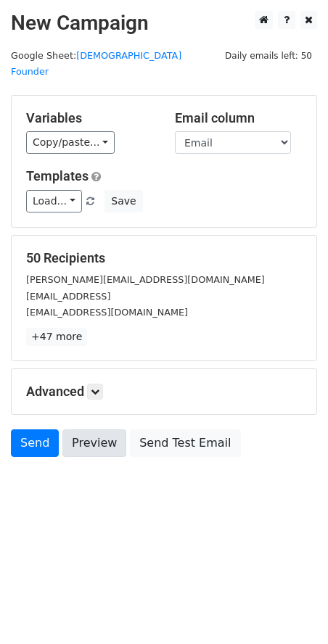 This screenshot has height=644, width=328. What do you see at coordinates (90, 118) in the screenshot?
I see `h5: Variables` at bounding box center [90, 118].